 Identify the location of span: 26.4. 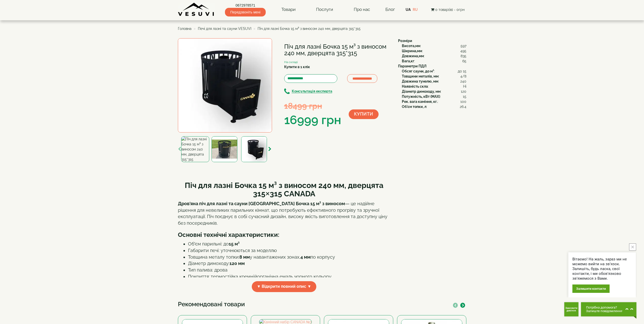
(463, 107).